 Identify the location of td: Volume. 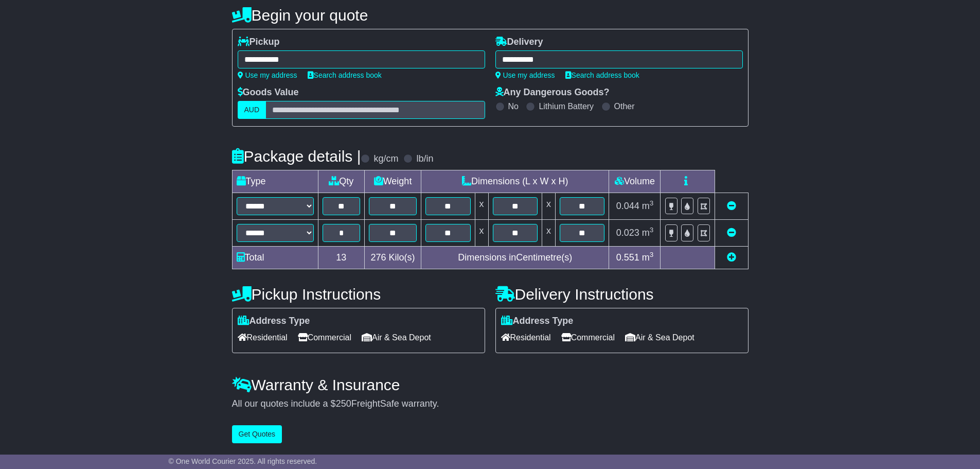
(635, 182).